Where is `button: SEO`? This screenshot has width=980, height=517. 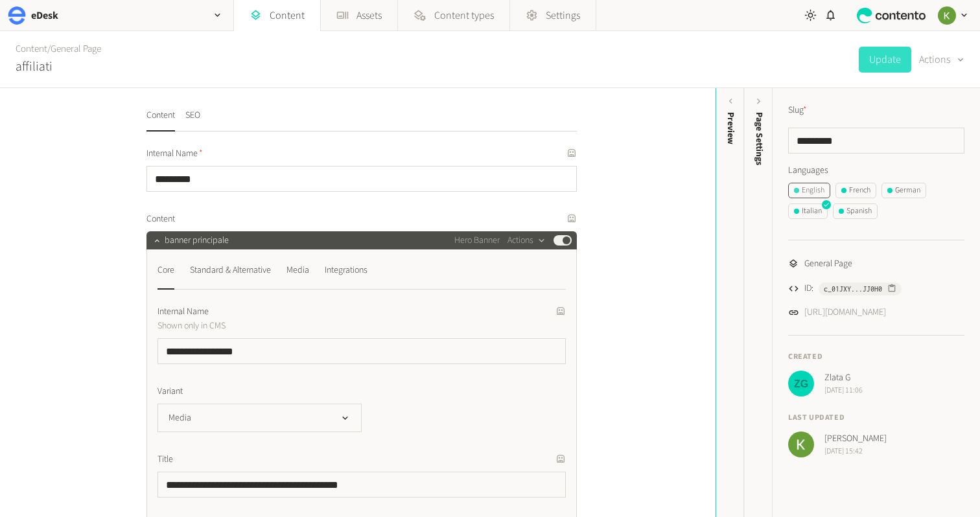 button: SEO is located at coordinates (192, 120).